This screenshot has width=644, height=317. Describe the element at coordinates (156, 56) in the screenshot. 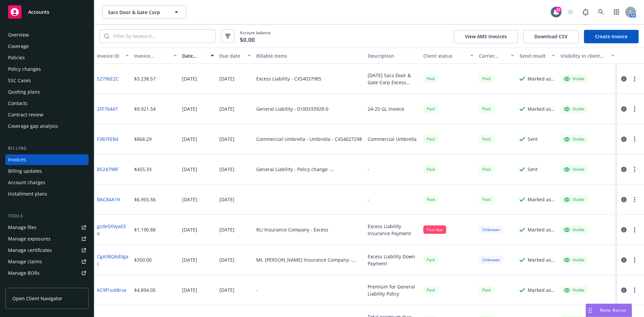

I see `button: Invoice amount` at that location.